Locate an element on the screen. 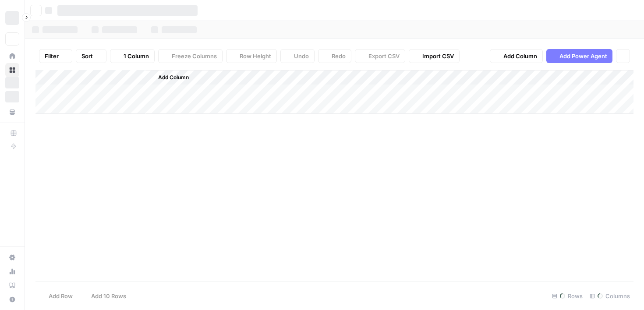  span: Export CSV is located at coordinates (384, 56).